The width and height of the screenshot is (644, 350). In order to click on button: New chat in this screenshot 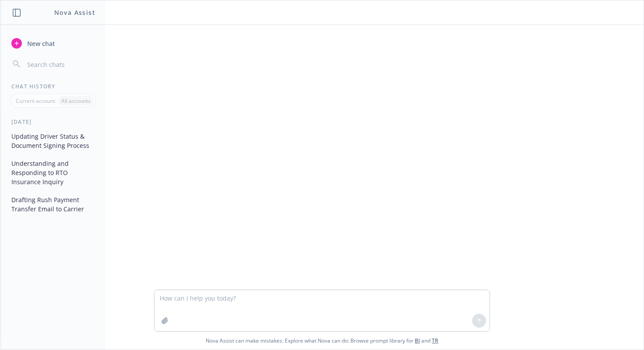, I will do `click(53, 44)`.